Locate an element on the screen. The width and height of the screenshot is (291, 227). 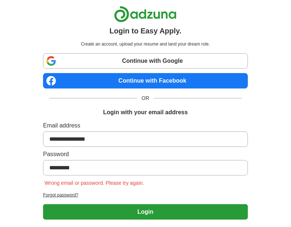
a: Forgot password? is located at coordinates (145, 195).